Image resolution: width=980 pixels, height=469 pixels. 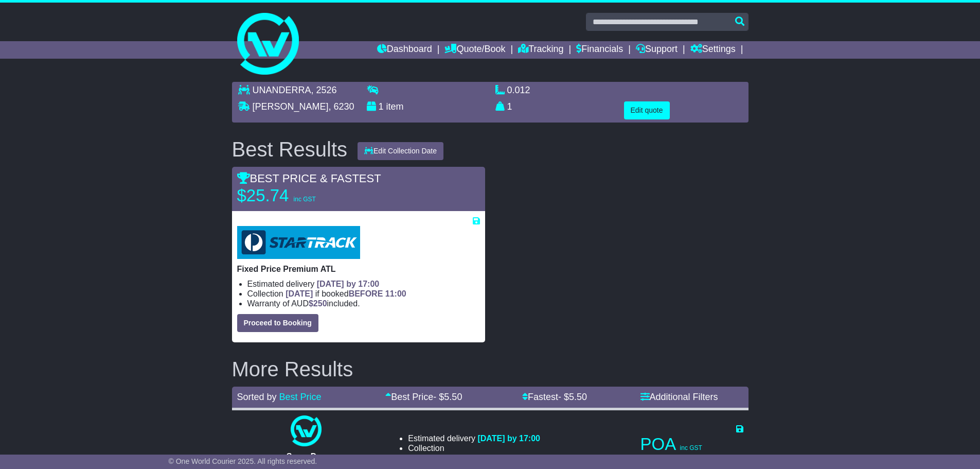 I want to click on div: Best Results, so click(x=290, y=149).